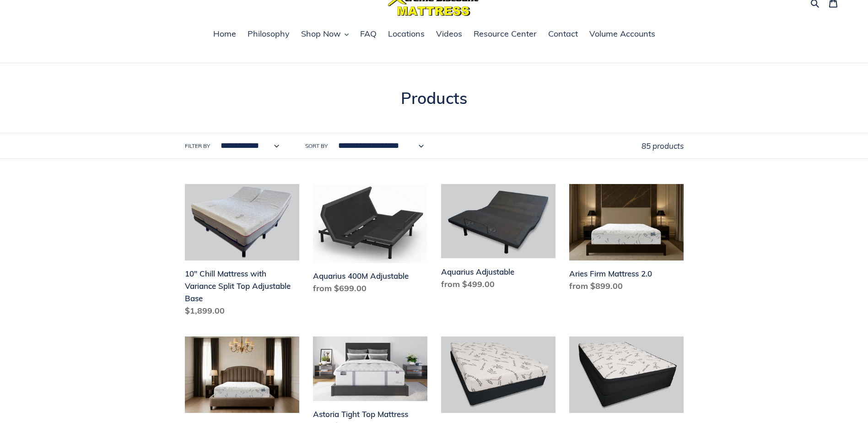 Image resolution: width=868 pixels, height=423 pixels. I want to click on span: 85 products, so click(663, 146).